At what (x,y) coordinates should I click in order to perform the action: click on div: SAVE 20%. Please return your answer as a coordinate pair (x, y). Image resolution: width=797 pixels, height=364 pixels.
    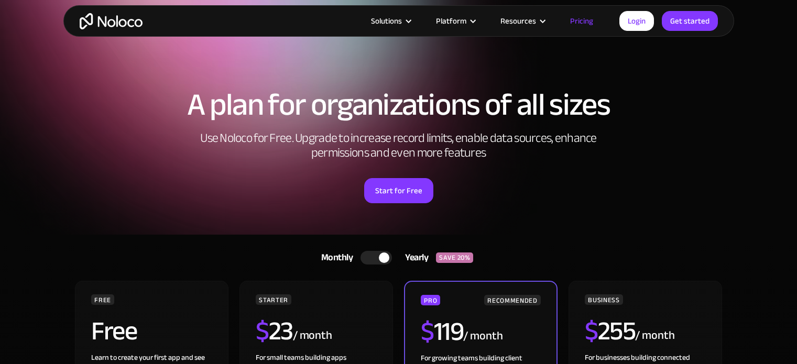
    Looking at the image, I should click on (454, 258).